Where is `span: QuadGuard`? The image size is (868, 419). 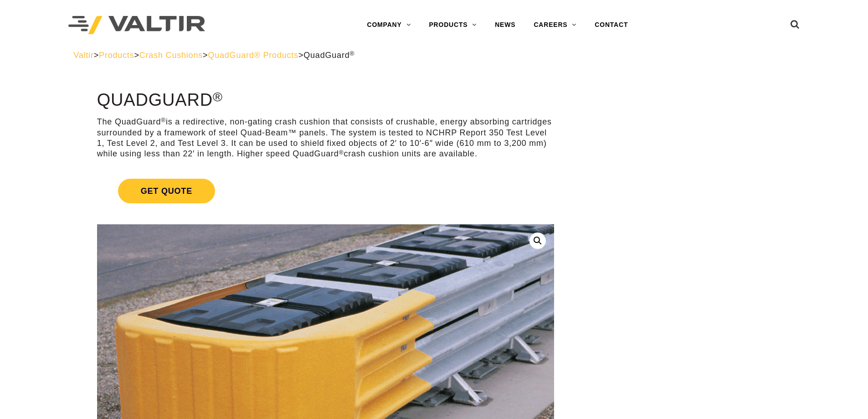
span: QuadGuard is located at coordinates (329, 55).